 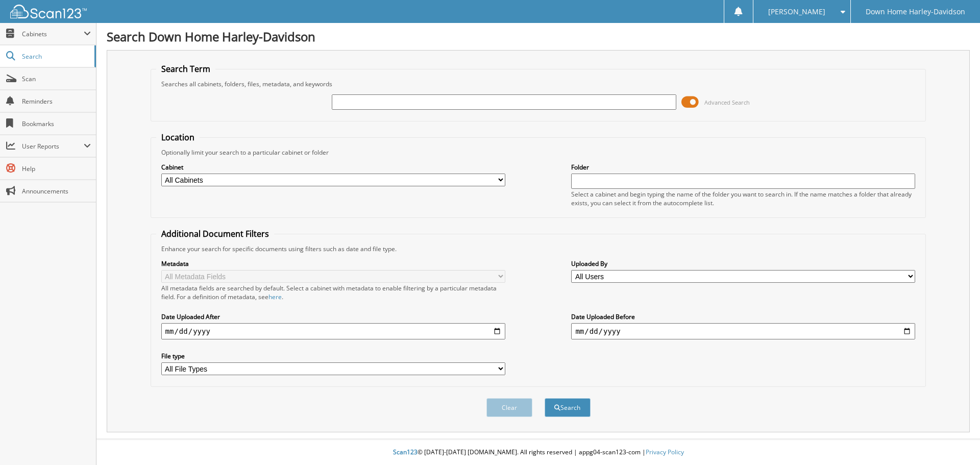 I want to click on label: Cabinet, so click(x=333, y=167).